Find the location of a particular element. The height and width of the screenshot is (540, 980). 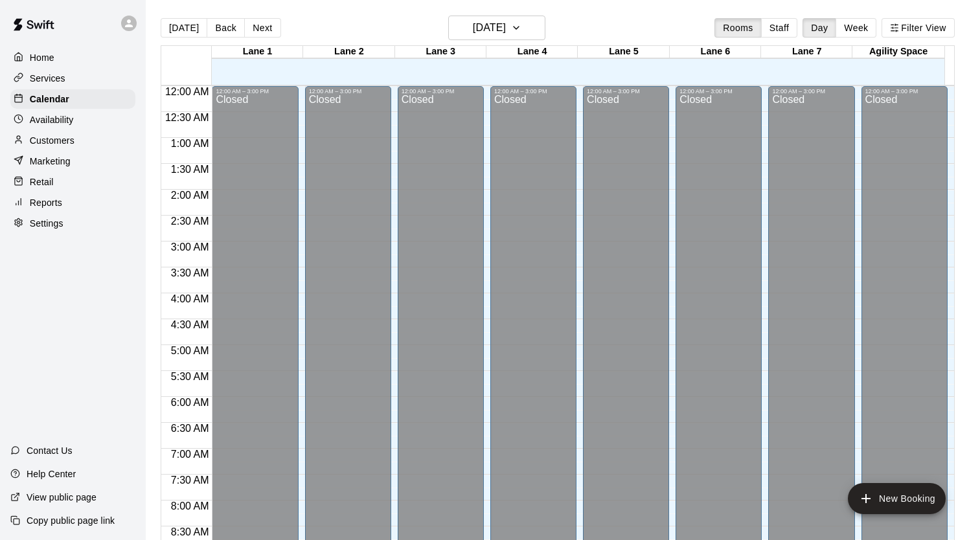

a: Settings is located at coordinates (73, 223).